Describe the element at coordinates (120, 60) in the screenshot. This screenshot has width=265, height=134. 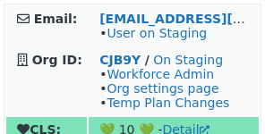
I see `a: CJB9Y` at that location.